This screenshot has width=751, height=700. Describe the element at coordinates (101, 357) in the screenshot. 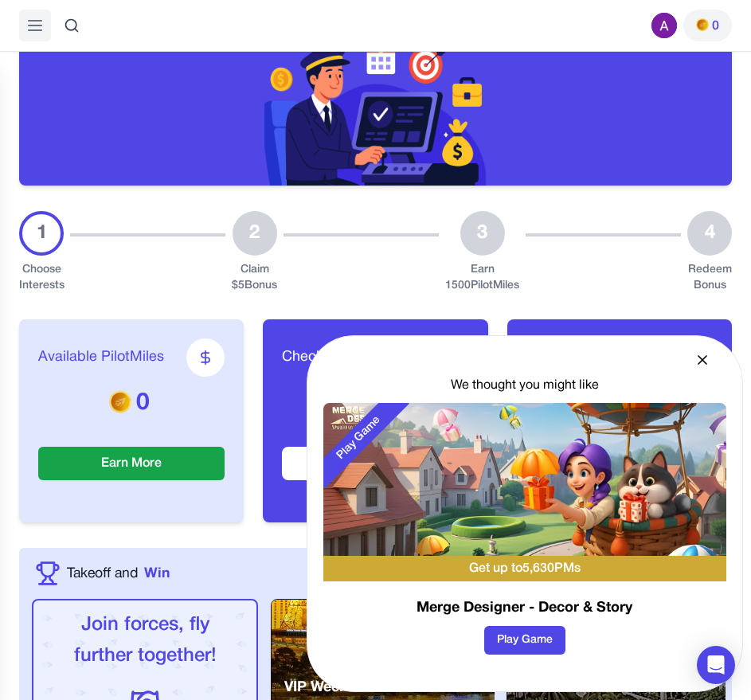

I see `span: Available PilotMiles` at that location.